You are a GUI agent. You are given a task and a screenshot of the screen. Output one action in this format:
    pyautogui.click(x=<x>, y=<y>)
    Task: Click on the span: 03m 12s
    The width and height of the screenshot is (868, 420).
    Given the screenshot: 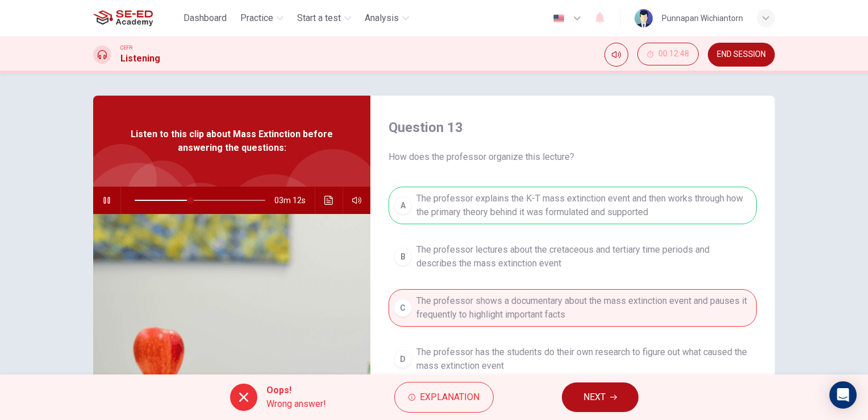 What is the action you would take?
    pyautogui.click(x=294, y=200)
    